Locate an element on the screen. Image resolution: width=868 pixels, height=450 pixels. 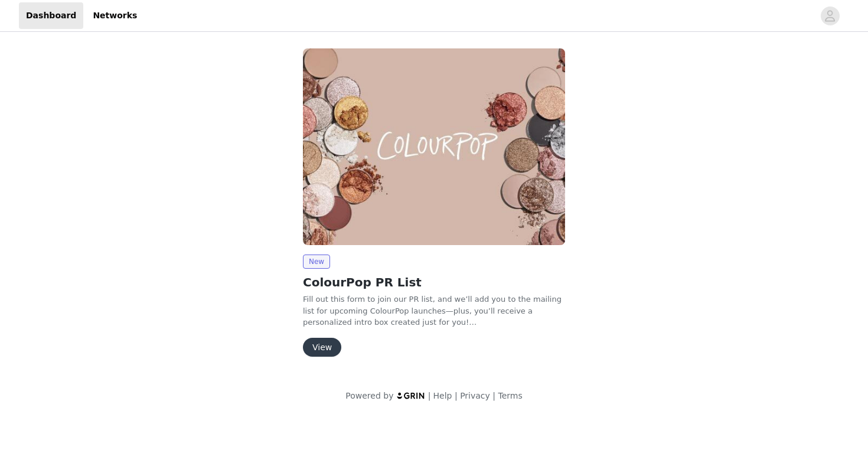
span: Powered by is located at coordinates (369, 396).